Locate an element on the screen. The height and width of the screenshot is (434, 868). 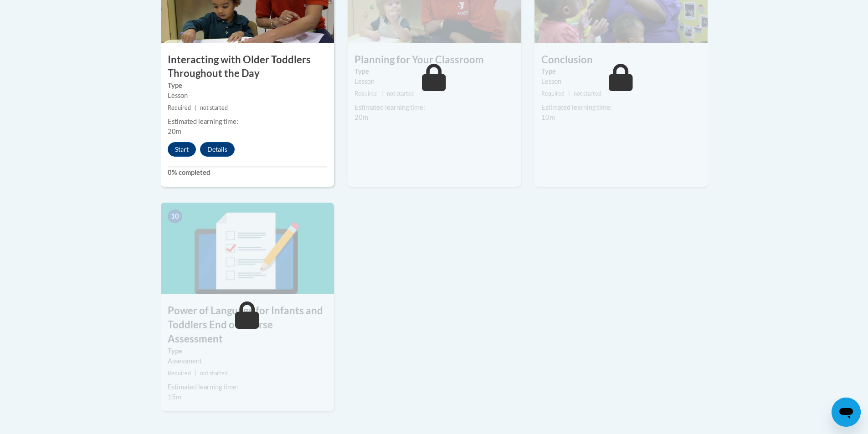
h3: Power of Language for Infants and Toddlers End of Course Assessment is located at coordinates (248, 325).